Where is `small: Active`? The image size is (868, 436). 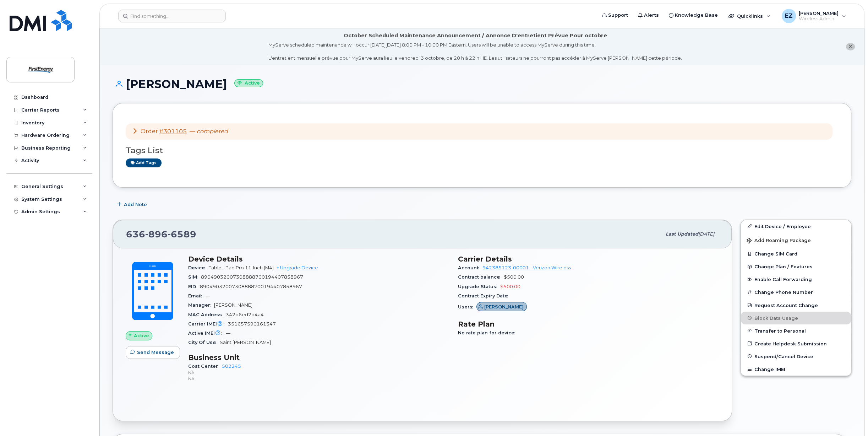 small: Active is located at coordinates (248, 83).